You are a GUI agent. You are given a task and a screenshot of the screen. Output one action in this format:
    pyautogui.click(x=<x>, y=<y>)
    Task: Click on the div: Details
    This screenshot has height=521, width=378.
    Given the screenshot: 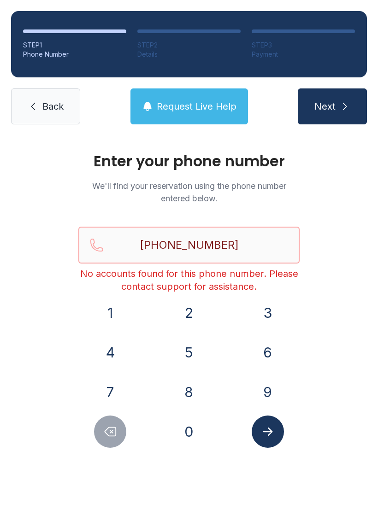 What is the action you would take?
    pyautogui.click(x=189, y=54)
    